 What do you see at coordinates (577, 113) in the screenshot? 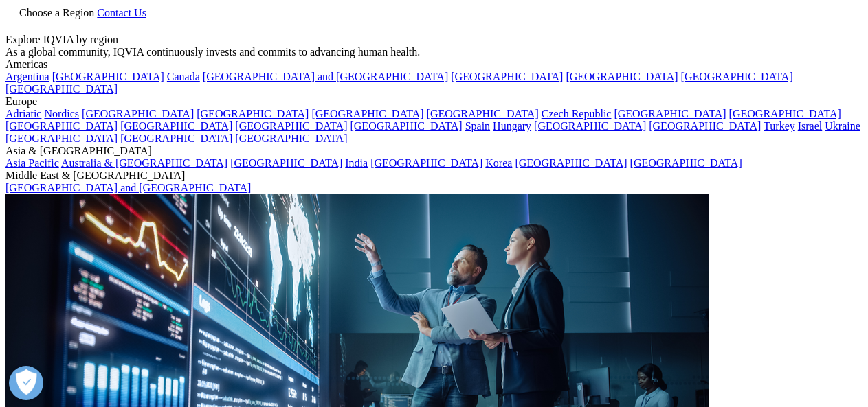
I see `a: Czech Republic` at bounding box center [577, 113].